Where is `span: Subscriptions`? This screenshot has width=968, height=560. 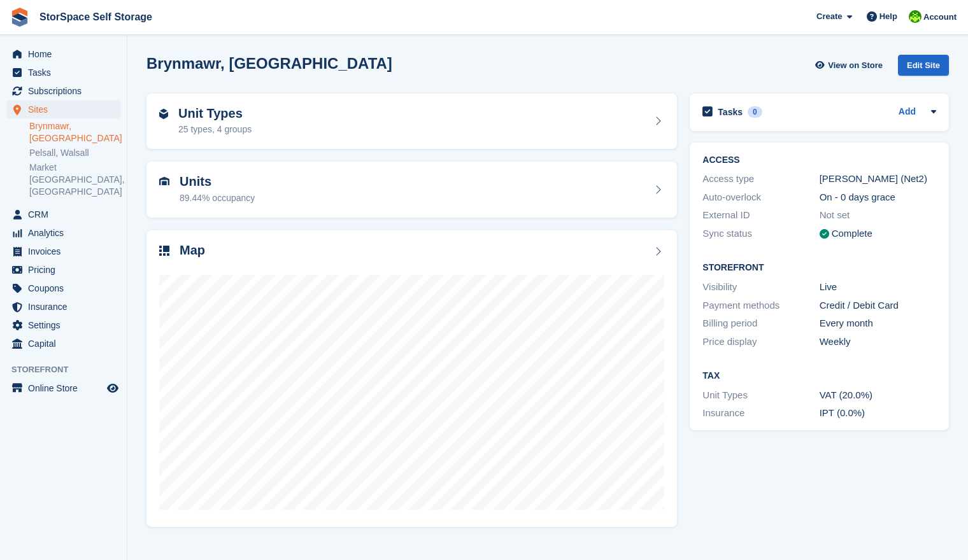 span: Subscriptions is located at coordinates (66, 91).